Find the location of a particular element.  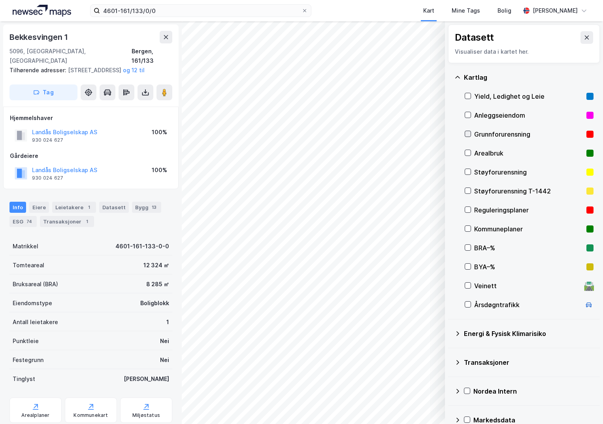

button: Tag is located at coordinates (43, 92).